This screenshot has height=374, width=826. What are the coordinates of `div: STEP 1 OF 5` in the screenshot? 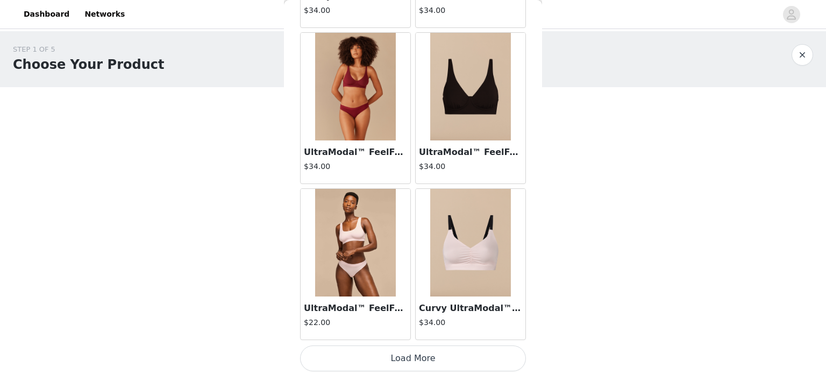 It's located at (88, 49).